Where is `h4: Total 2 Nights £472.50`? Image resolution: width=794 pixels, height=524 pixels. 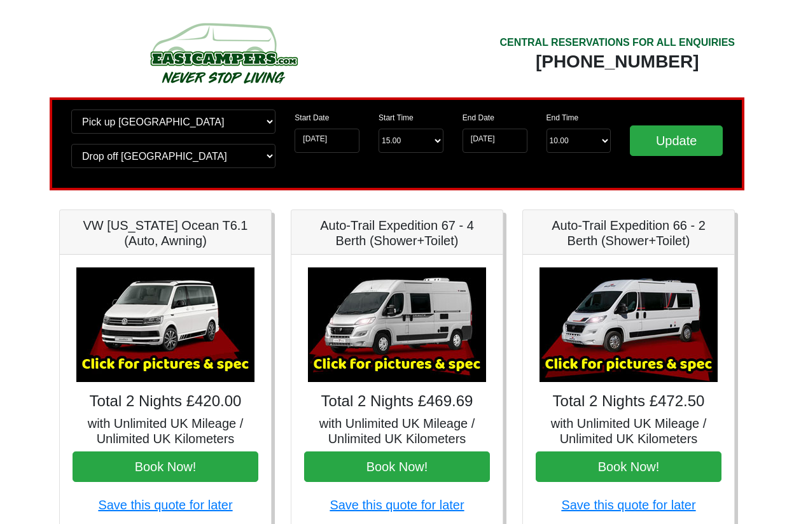
h4: Total 2 Nights £472.50 is located at coordinates (629, 401).